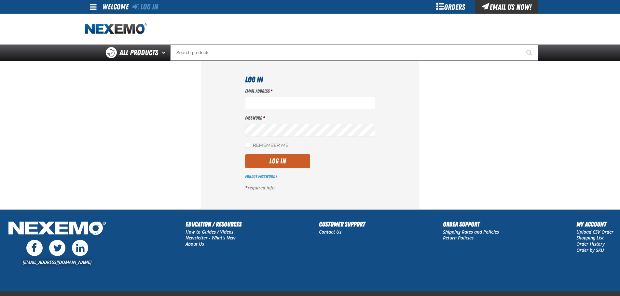  Describe the element at coordinates (530, 53) in the screenshot. I see `button: Start Searching` at that location.